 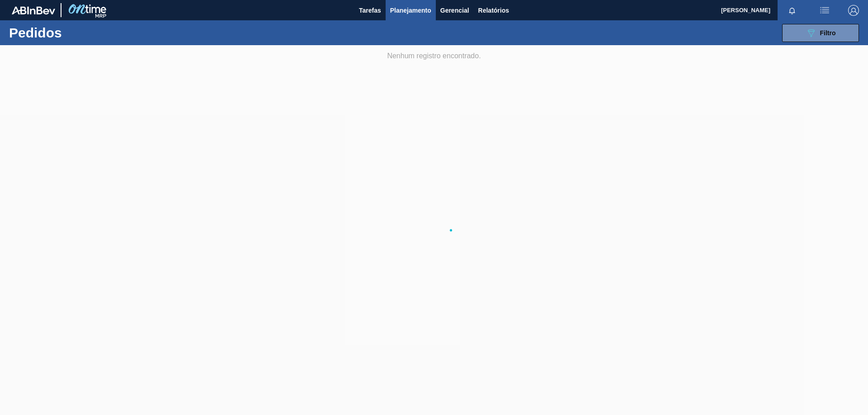 I want to click on span: Tarefas, so click(x=370, y=11).